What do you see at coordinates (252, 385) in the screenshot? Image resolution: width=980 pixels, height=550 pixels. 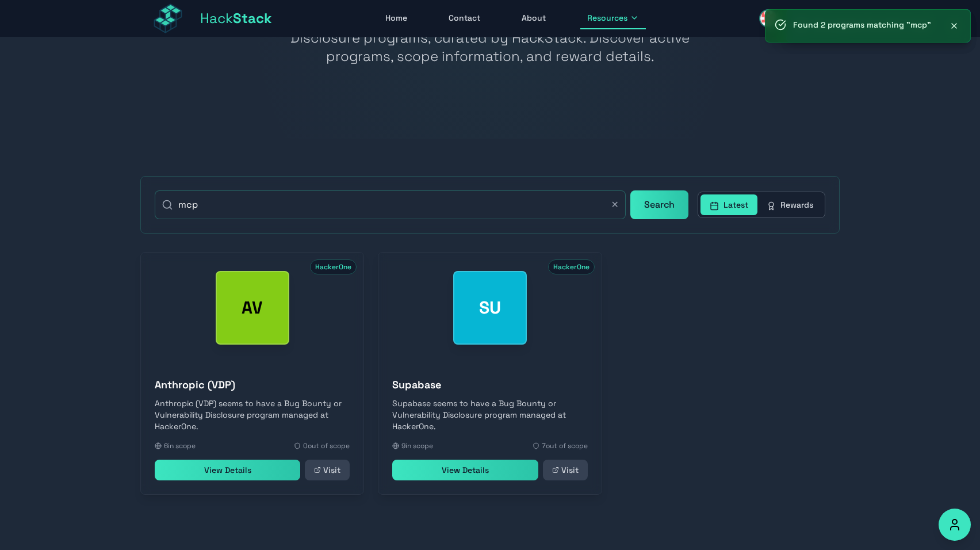 I see `h3: Anthropic (VDP)` at bounding box center [252, 385].